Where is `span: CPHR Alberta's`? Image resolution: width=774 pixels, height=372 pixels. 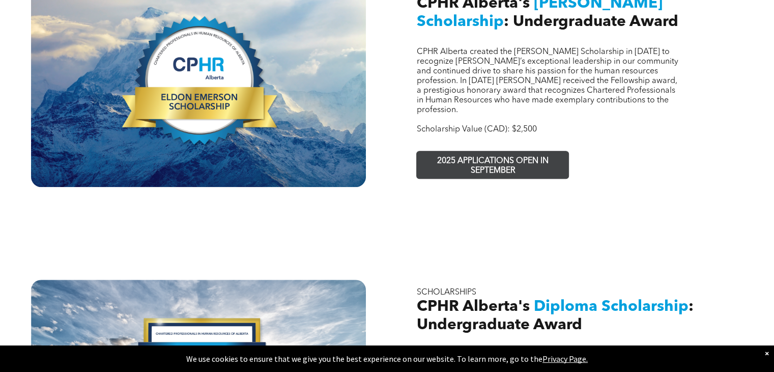
span: CPHR Alberta's is located at coordinates (473, 306).